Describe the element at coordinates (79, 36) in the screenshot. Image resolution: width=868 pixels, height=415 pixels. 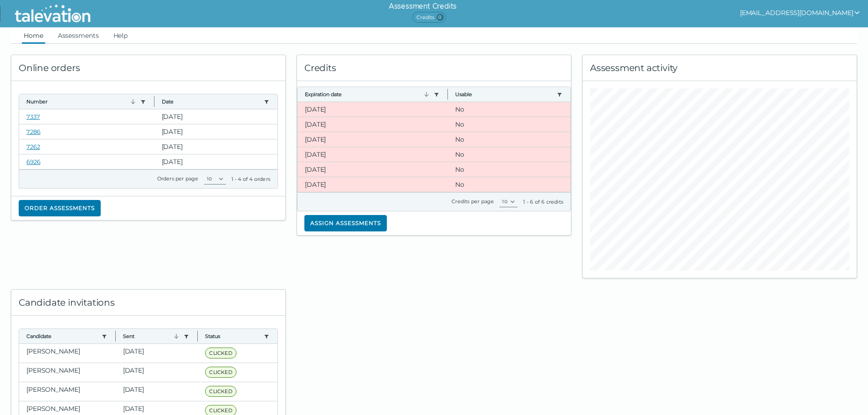
I see `a: Assessments` at that location.